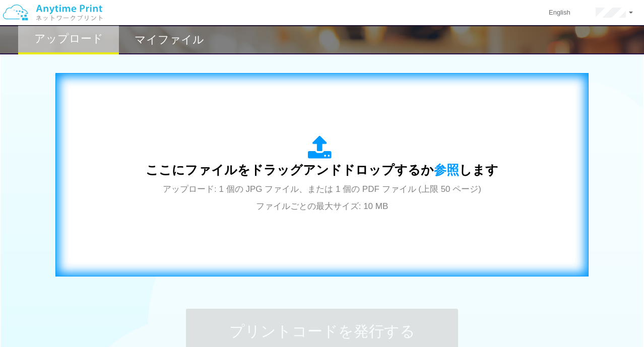 This screenshot has width=644, height=347. I want to click on span: 参照, so click(446, 170).